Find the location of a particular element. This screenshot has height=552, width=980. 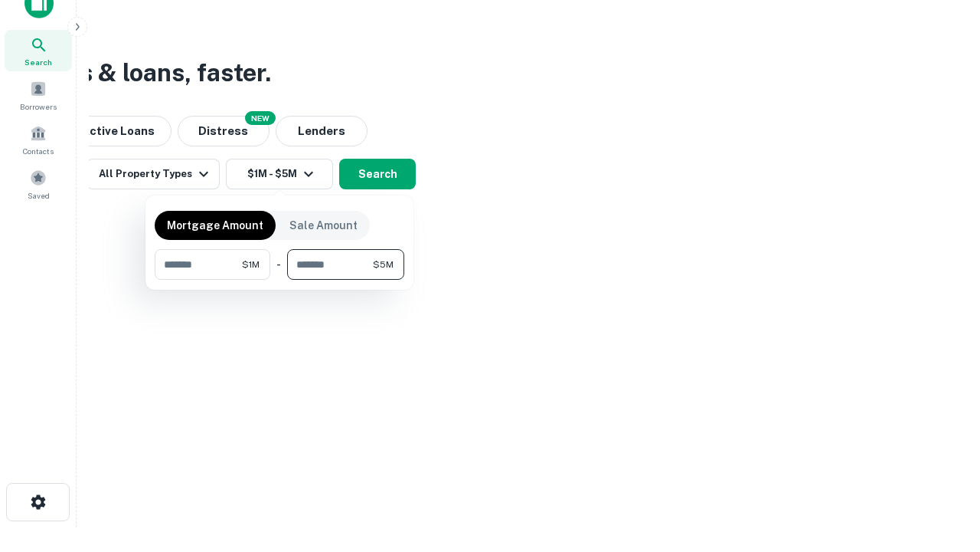

p: Mortgage Amount is located at coordinates (216, 225).